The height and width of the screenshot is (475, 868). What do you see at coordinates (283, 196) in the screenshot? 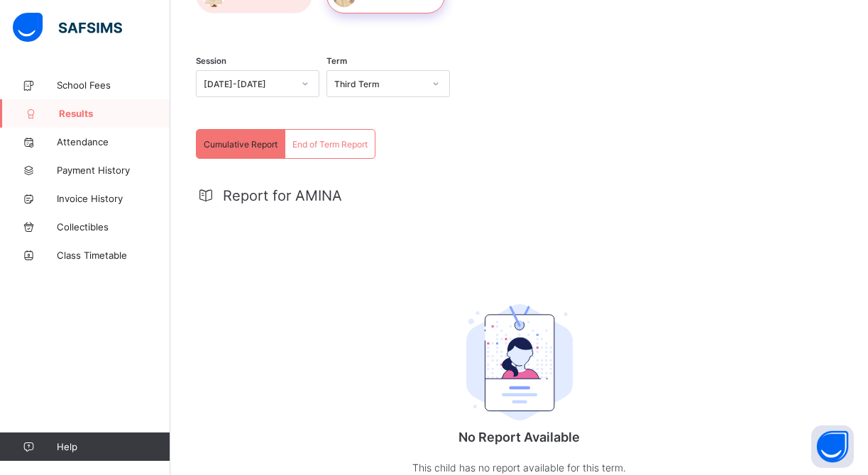
I see `span: Report for AMINA` at bounding box center [283, 196].